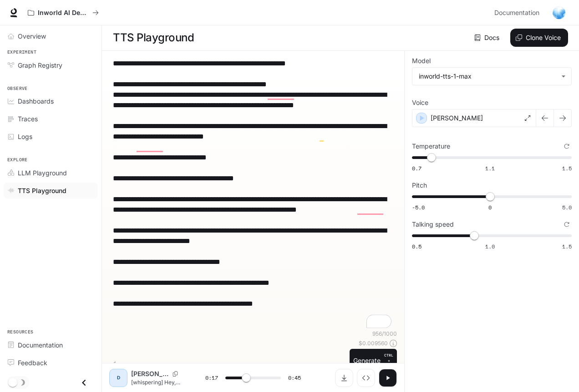 The height and width of the screenshot is (392, 579). I want to click on button: Download audio, so click(344, 379).